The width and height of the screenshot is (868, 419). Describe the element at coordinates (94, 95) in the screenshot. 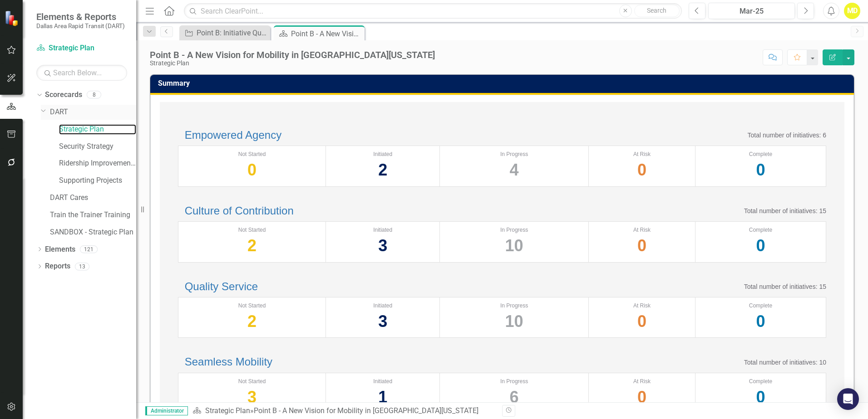

I see `div: 8` at that location.